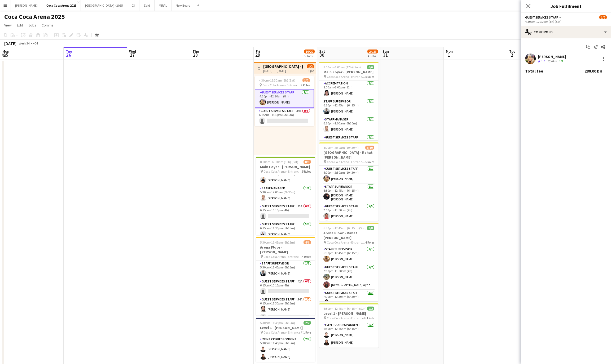  I want to click on a: Comms, so click(47, 25).